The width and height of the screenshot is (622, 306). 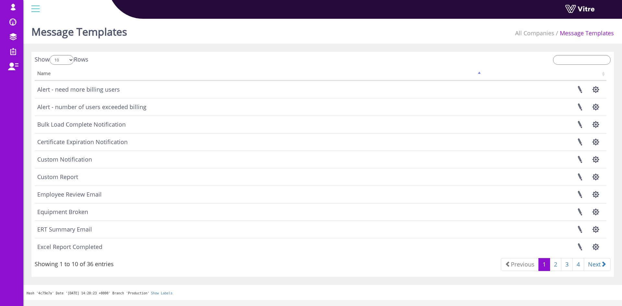 I want to click on th: : activate to sort column ascending, so click(x=545, y=75).